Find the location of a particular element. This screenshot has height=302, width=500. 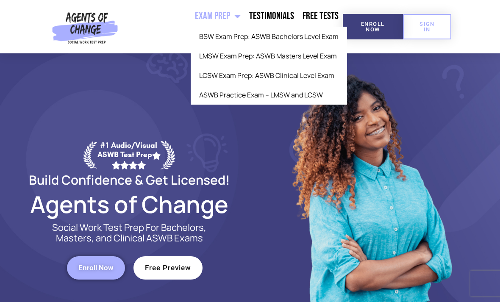

a: LMSW Exam Prep: ASWB Masters Level Exam is located at coordinates (269, 56).